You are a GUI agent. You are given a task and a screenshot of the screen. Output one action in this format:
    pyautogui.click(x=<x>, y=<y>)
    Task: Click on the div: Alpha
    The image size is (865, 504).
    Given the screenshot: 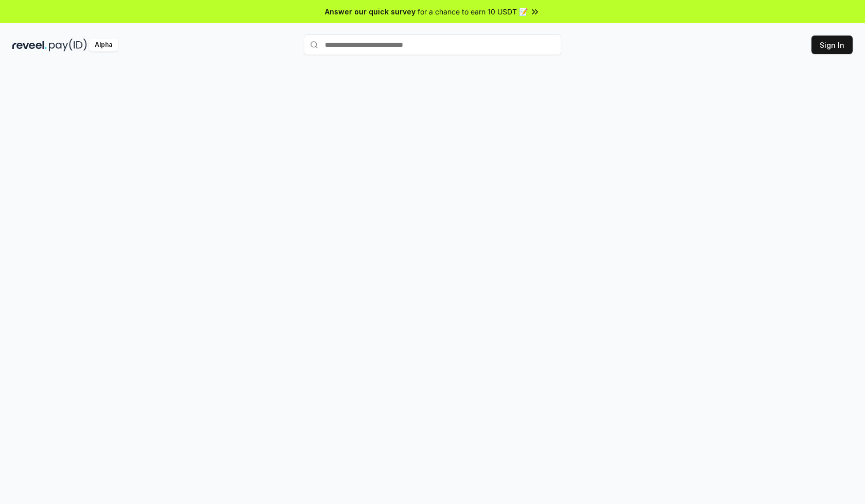 What is the action you would take?
    pyautogui.click(x=104, y=45)
    